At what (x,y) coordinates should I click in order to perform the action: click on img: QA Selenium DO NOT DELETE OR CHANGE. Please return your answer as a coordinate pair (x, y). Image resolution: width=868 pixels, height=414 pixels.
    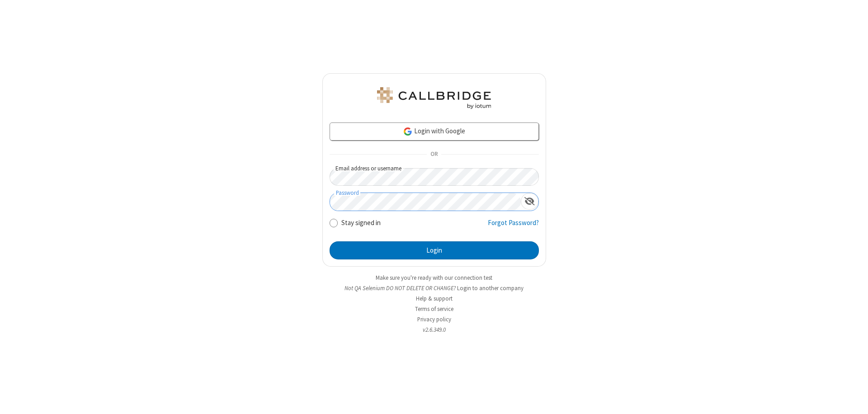
    Looking at the image, I should click on (434, 98).